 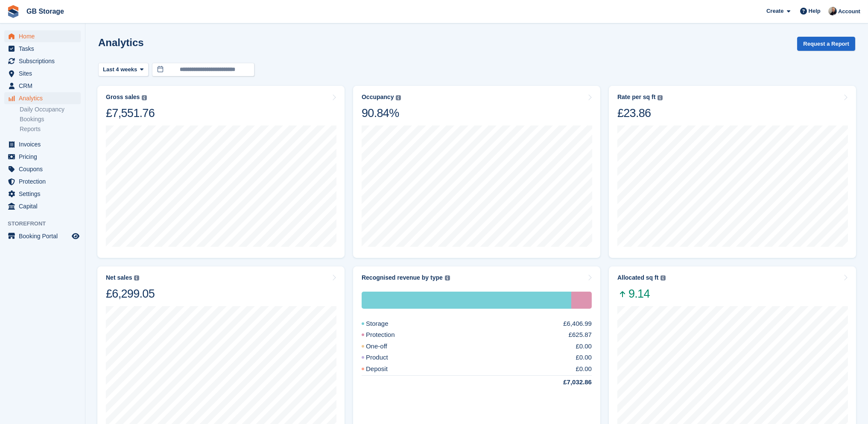 I want to click on div: Recognised revenue by type, so click(x=402, y=277).